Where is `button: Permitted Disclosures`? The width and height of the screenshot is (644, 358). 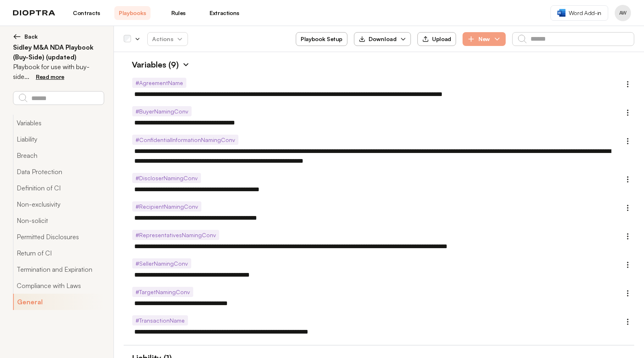 button: Permitted Disclosures is located at coordinates (58, 236).